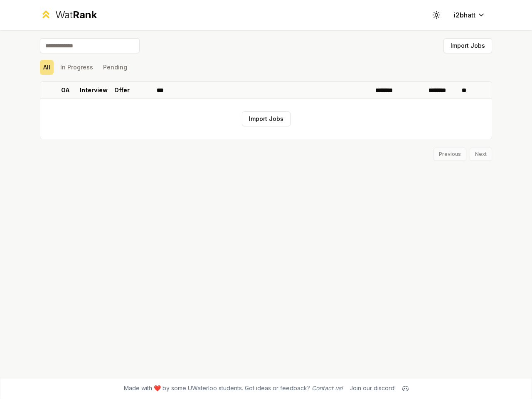 The image size is (532, 399). Describe the element at coordinates (327, 388) in the screenshot. I see `a: Contact us!` at that location.